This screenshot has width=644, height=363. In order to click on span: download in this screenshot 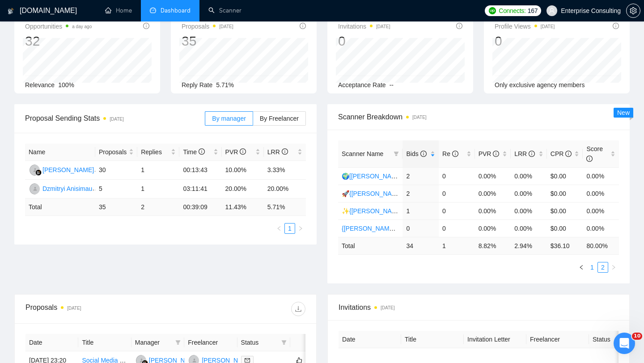, I will do `click(299, 309)`.